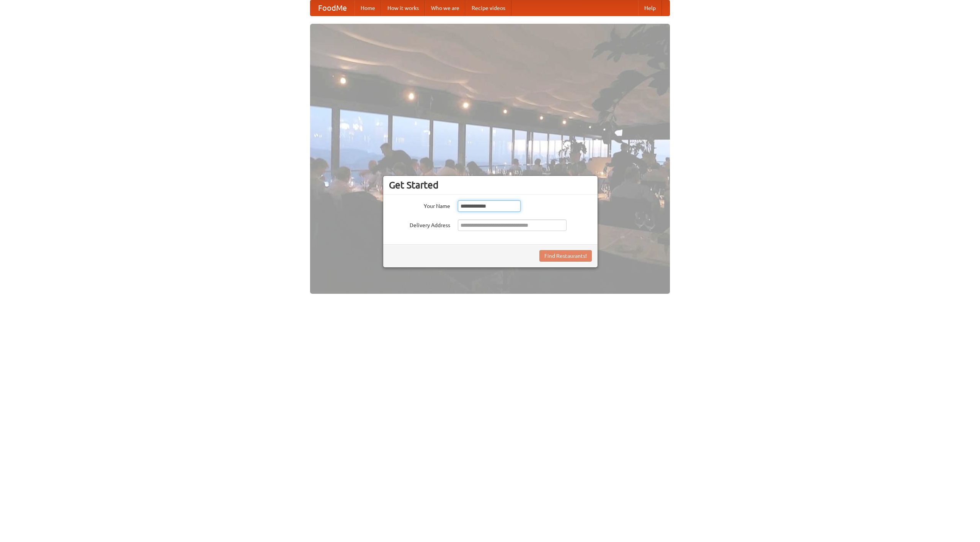  Describe the element at coordinates (565, 256) in the screenshot. I see `button: Find Restaurants!` at that location.